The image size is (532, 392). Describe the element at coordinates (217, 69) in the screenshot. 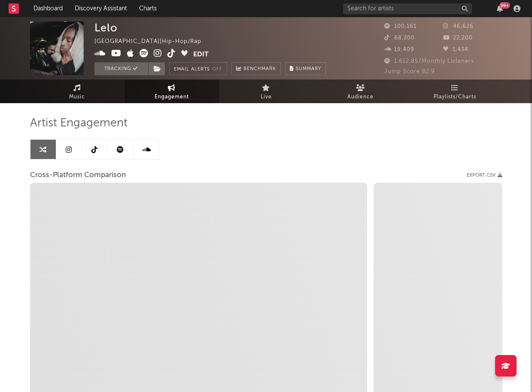

I see `em: Off` at that location.